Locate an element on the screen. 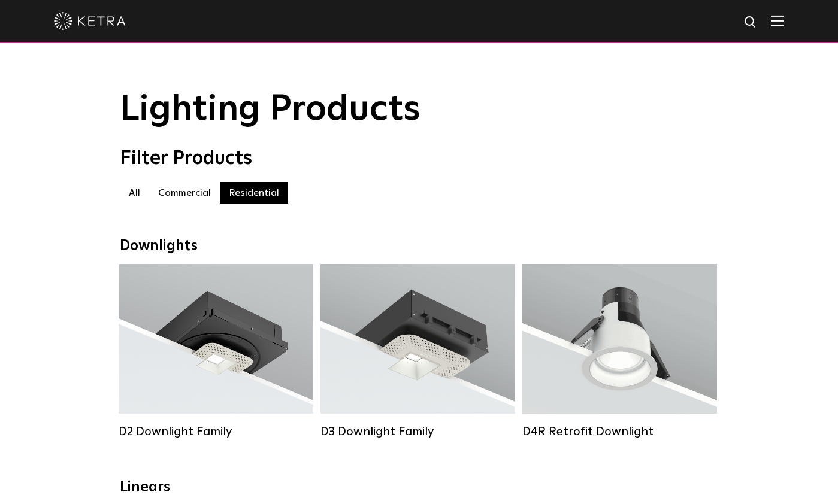 The image size is (838, 504). img: ketra-logo-2019-white is located at coordinates (90, 21).